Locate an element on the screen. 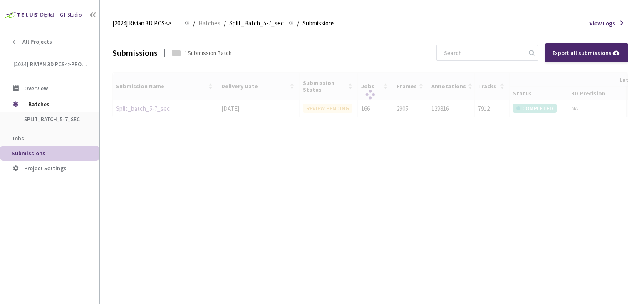  span: Jobs is located at coordinates (18, 138).